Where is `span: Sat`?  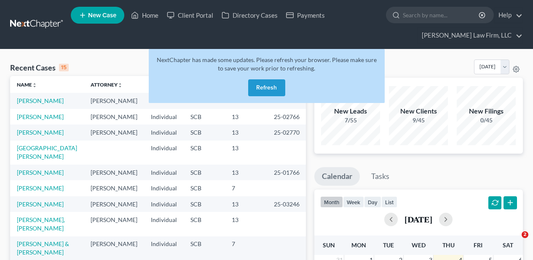 span: Sat is located at coordinates (508, 245).